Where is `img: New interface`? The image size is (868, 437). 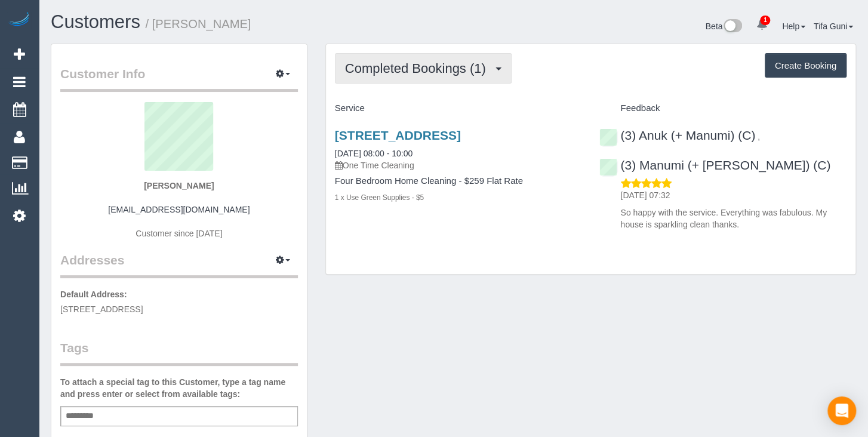 img: New interface is located at coordinates (732, 26).